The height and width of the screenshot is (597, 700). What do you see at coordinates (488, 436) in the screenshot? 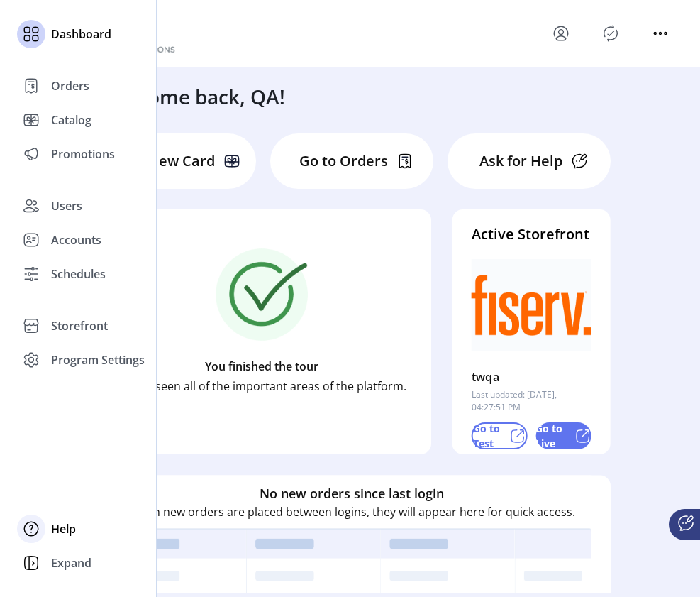
I see `p: Go to Test` at bounding box center [488, 436].